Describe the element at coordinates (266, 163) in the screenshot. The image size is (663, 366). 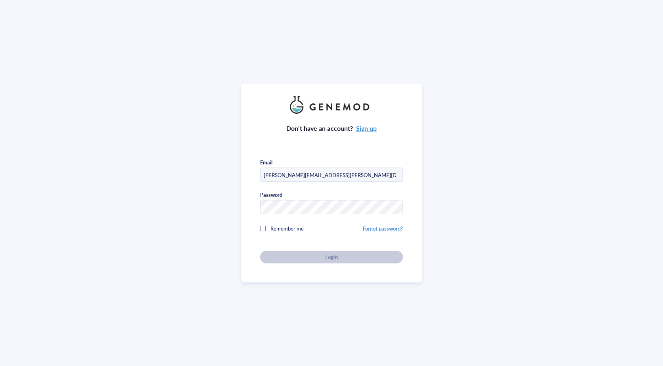
I see `div: Email` at that location.